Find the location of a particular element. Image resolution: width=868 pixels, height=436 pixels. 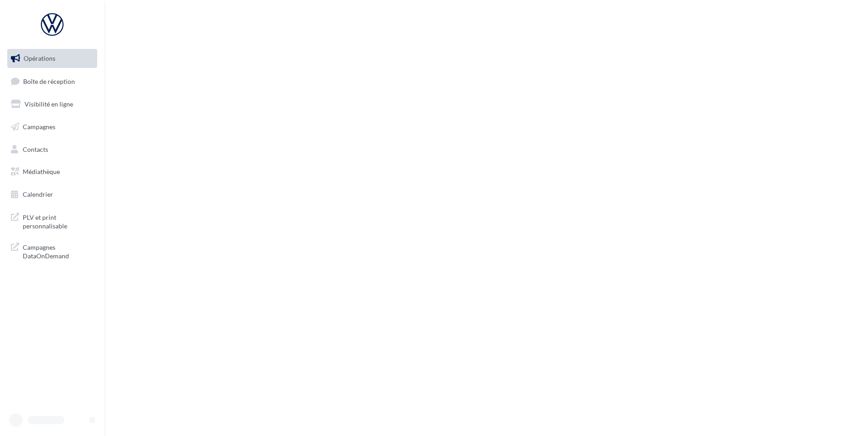

span: Campagnes DataOnDemand is located at coordinates (58, 251).